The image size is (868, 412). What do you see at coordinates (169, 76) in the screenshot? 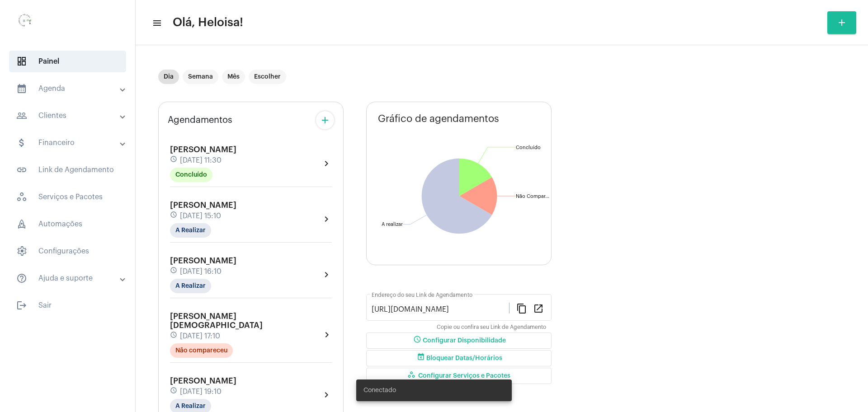
I see `mat-chip: Dia` at bounding box center [169, 76].